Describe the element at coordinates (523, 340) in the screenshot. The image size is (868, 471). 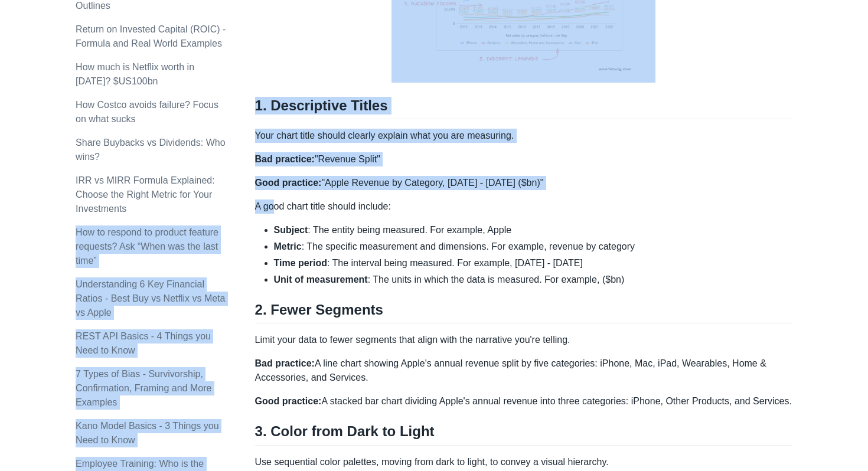
I see `p: Limit your data to fewer segments that align with the narrative you're telling.` at that location.